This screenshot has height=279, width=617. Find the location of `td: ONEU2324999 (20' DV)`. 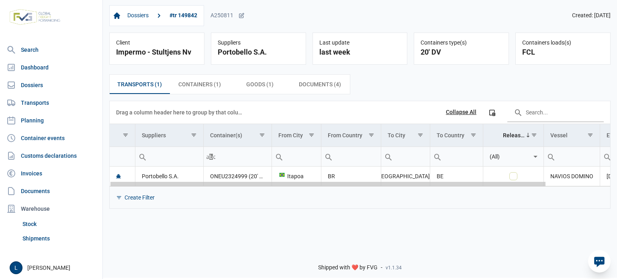

td: ONEU2324999 (20' DV) is located at coordinates (238, 176).